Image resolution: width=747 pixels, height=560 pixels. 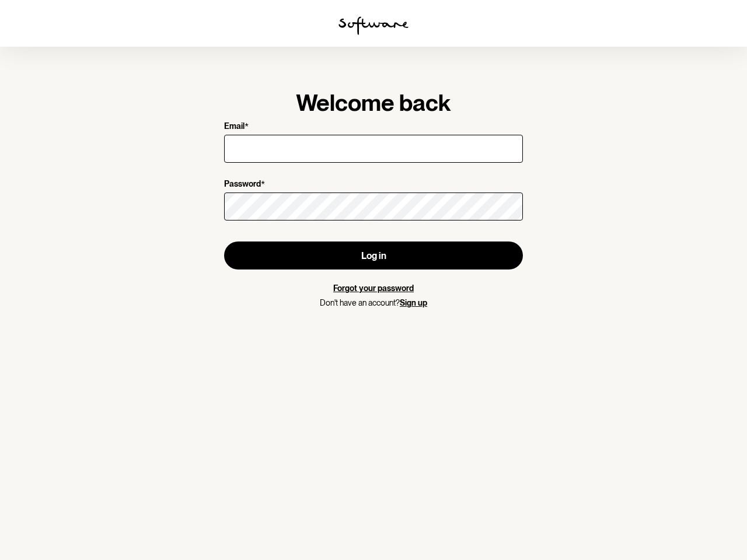 I want to click on a: Sign up, so click(x=413, y=302).